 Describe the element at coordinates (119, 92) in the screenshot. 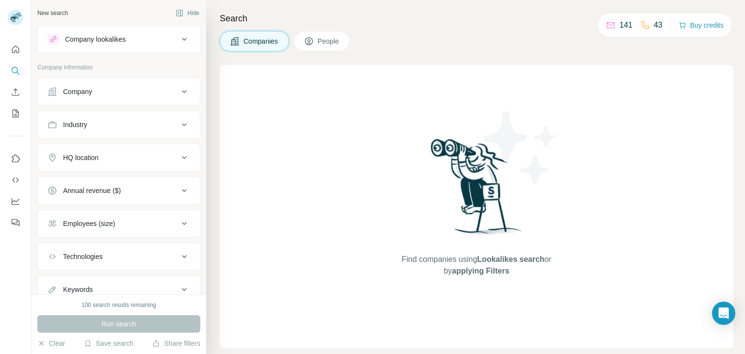

I see `button: Company` at that location.